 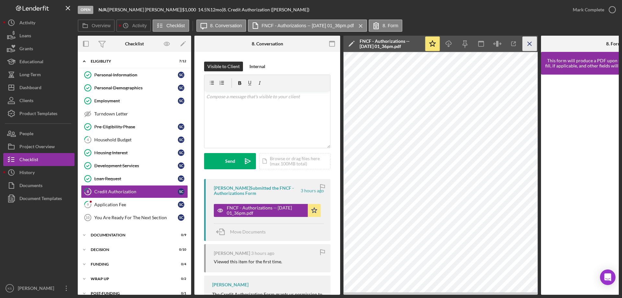 I want to click on div: Employment, so click(x=136, y=101).